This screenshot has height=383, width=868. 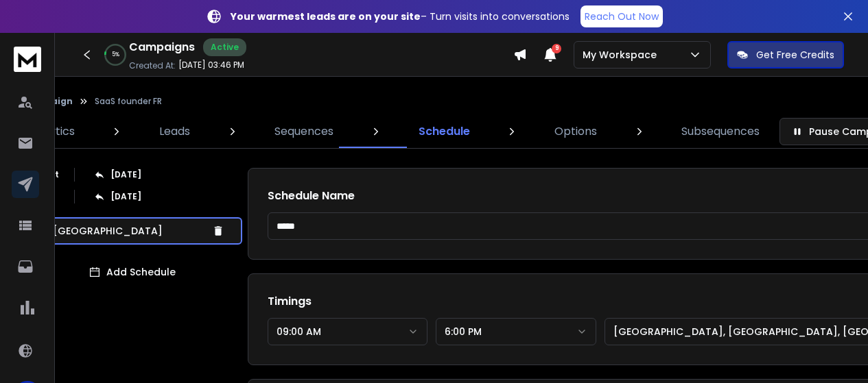 I want to click on p: 5 %, so click(x=115, y=55).